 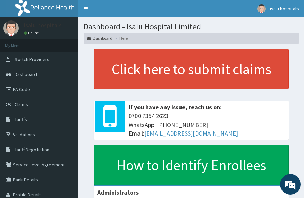 What do you see at coordinates (21, 120) in the screenshot?
I see `span: Tariffs` at bounding box center [21, 120].